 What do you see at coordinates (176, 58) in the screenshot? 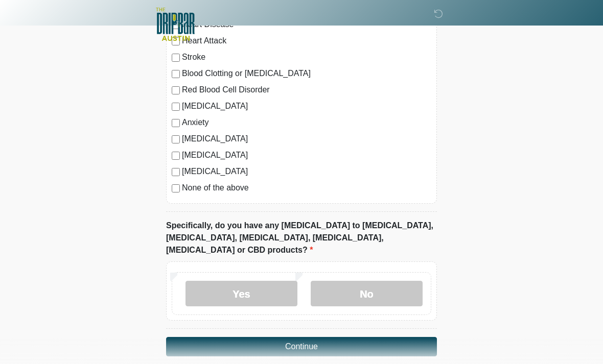
I see `input: Stroke` at bounding box center [176, 58].